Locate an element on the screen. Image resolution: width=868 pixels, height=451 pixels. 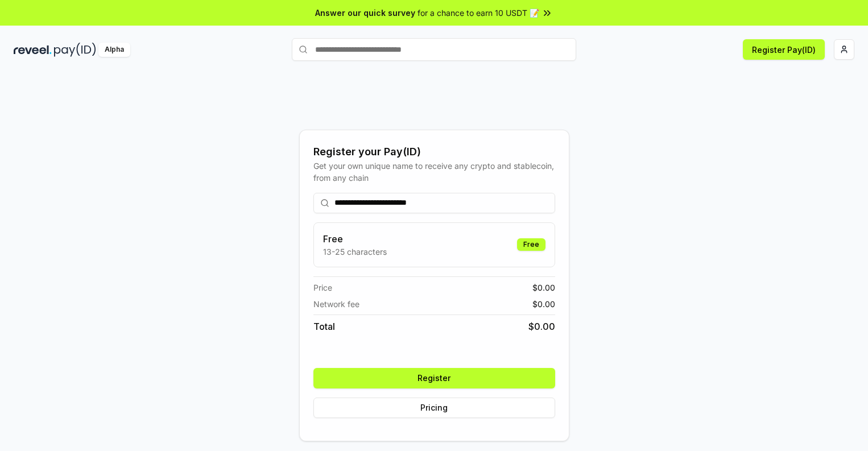
div: Get your own unique name to receive any crypto and stablecoin, from any chain is located at coordinates (434, 171).